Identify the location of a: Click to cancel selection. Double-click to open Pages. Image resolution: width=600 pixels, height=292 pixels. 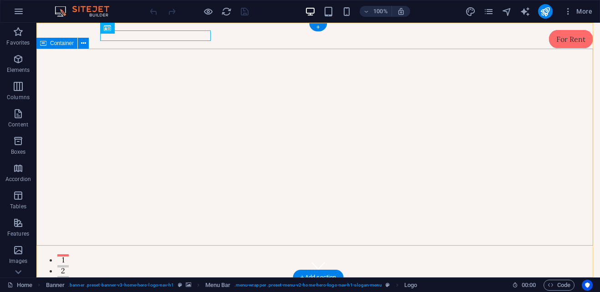
(20, 286).